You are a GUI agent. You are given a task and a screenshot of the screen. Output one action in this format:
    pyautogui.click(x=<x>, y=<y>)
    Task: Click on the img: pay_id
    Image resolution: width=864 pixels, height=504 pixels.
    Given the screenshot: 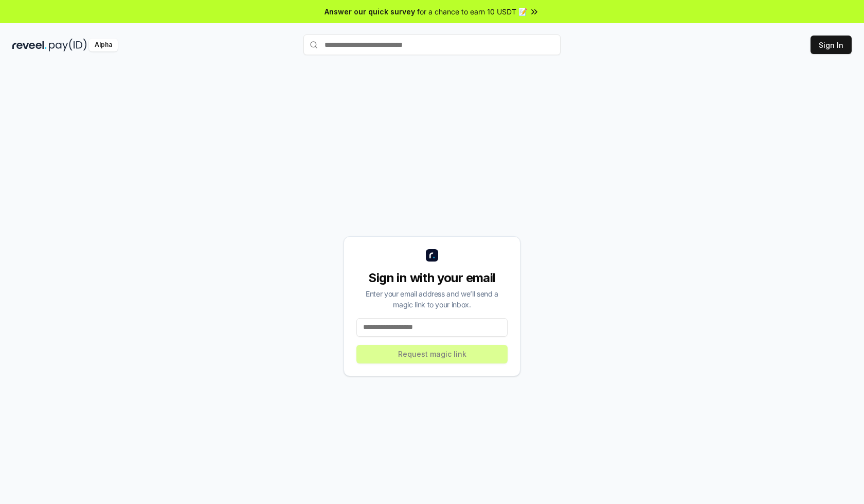 What is the action you would take?
    pyautogui.click(x=68, y=45)
    